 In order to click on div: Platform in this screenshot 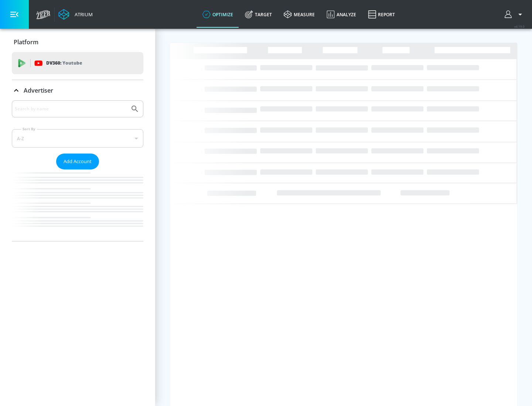, I will do `click(77, 42)`.